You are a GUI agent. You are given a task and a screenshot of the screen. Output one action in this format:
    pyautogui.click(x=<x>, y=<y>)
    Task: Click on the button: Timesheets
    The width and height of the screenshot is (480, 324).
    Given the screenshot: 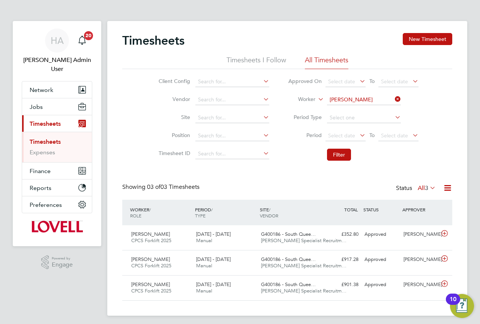 What is the action you would take?
    pyautogui.click(x=57, y=123)
    